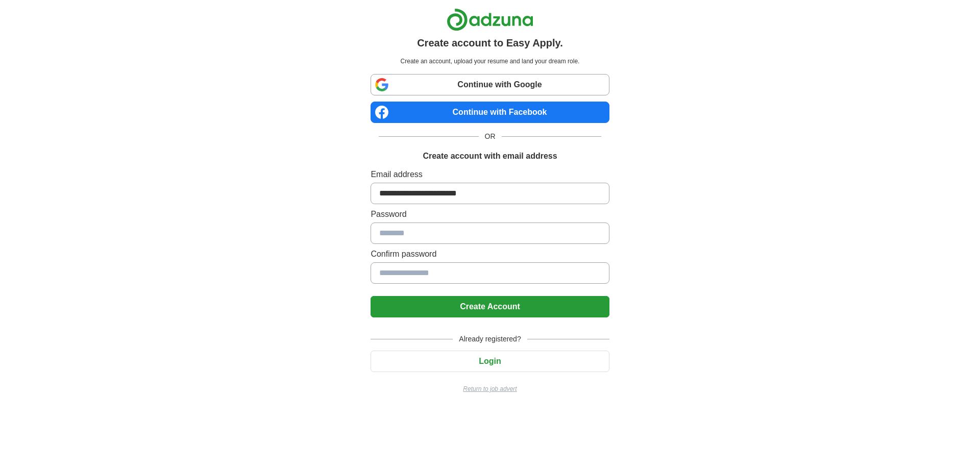 The height and width of the screenshot is (469, 980). What do you see at coordinates (490, 85) in the screenshot?
I see `a: Continue with Google` at bounding box center [490, 85].